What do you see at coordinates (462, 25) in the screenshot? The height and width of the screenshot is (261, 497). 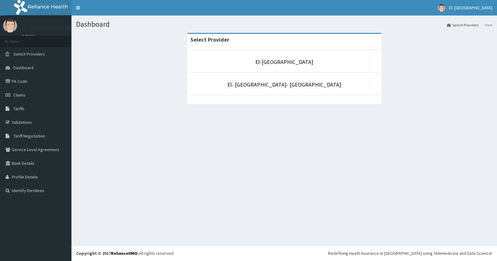 I see `a: Switch Providers` at bounding box center [462, 25].